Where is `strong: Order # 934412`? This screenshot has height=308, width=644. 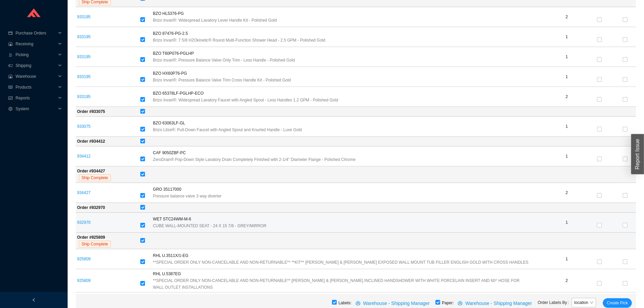
strong: Order # 934412 is located at coordinates (91, 141).